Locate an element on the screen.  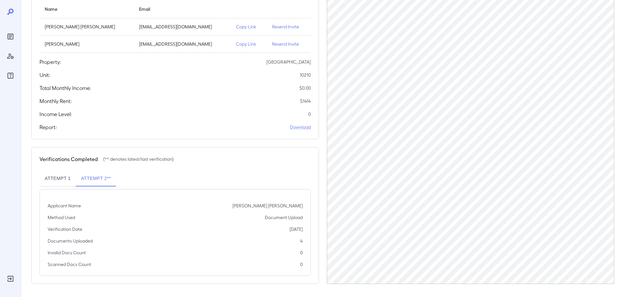
button: Attempt 2** is located at coordinates (96, 179).